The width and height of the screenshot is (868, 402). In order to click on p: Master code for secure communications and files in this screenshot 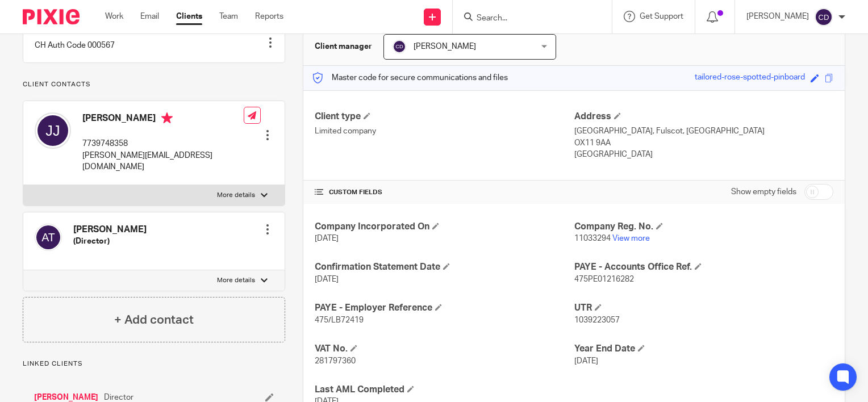, I will do `click(410, 77)`.